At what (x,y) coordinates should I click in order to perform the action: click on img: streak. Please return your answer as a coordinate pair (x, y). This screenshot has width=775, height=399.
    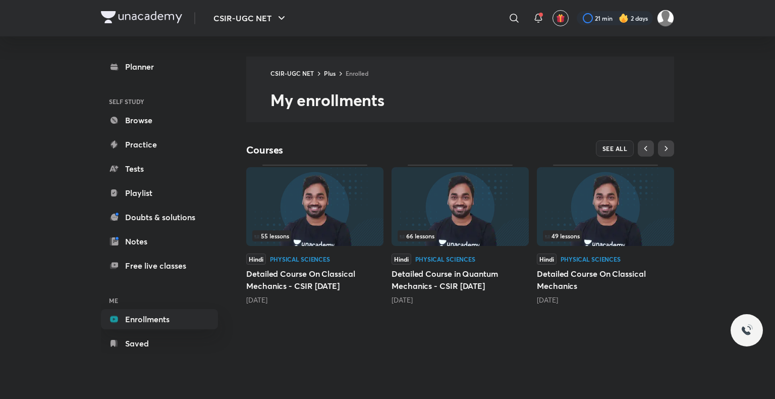
    Looking at the image, I should click on (624, 18).